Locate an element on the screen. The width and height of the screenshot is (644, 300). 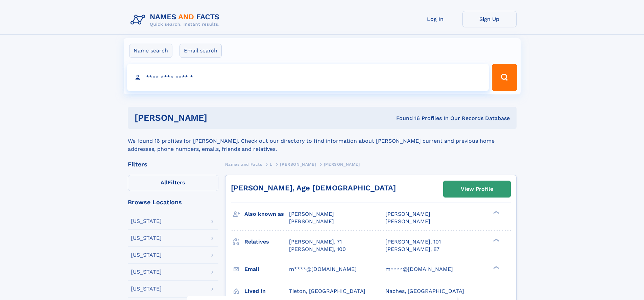
button: Search Button is located at coordinates (504, 77).